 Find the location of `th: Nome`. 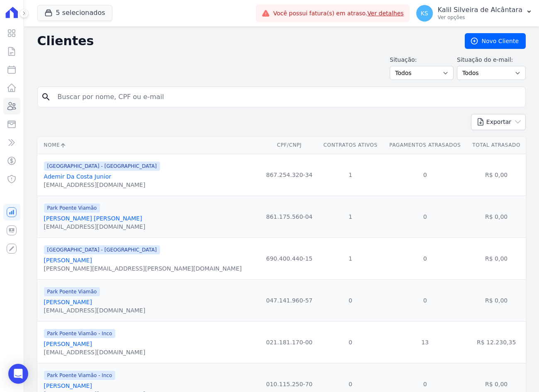

th: Nome is located at coordinates (149, 145).